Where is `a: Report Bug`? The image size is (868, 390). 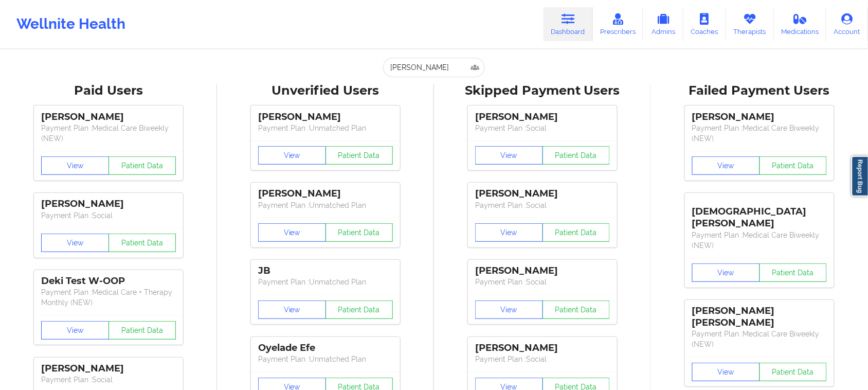
a: Report Bug is located at coordinates (860, 176).